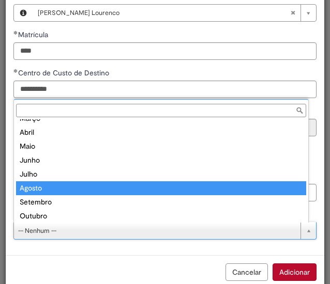 This screenshot has height=284, width=330. Describe the element at coordinates (161, 160) in the screenshot. I see `div: Junho` at that location.